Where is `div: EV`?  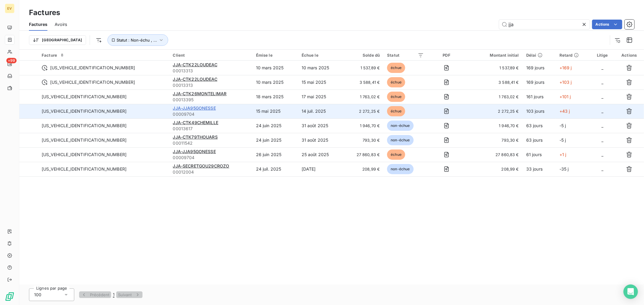 div: EV is located at coordinates (9, 9).